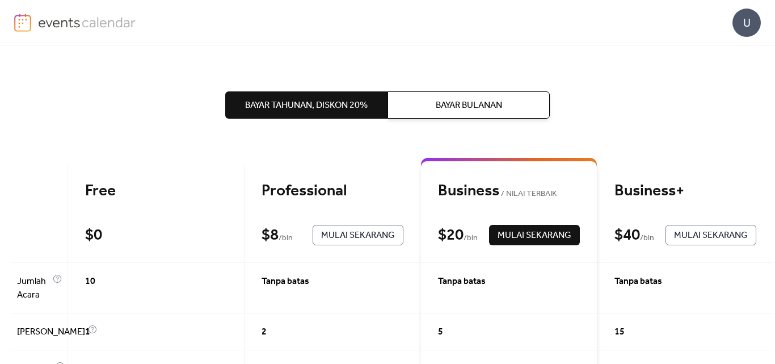 The width and height of the screenshot is (775, 364). What do you see at coordinates (87, 22) in the screenshot?
I see `img: logo-type` at bounding box center [87, 22].